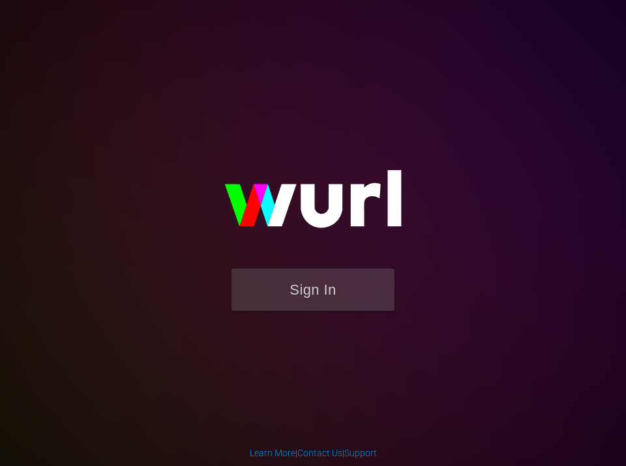 This screenshot has height=466, width=626. What do you see at coordinates (313, 289) in the screenshot?
I see `button: Sign In` at bounding box center [313, 289].